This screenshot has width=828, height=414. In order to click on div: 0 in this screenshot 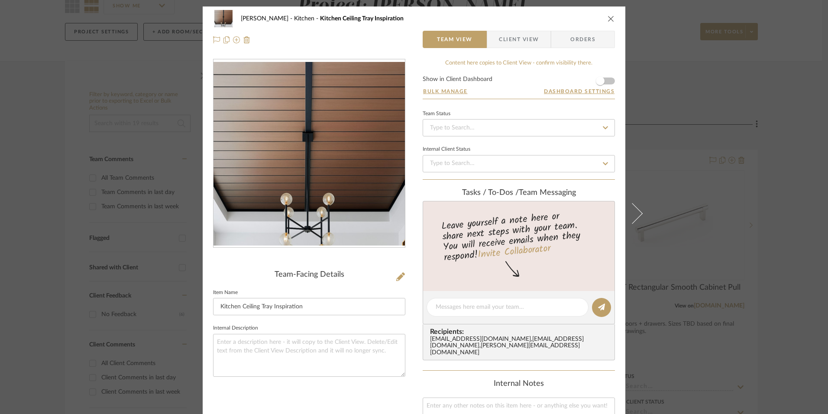, I will do `click(309, 154)`.